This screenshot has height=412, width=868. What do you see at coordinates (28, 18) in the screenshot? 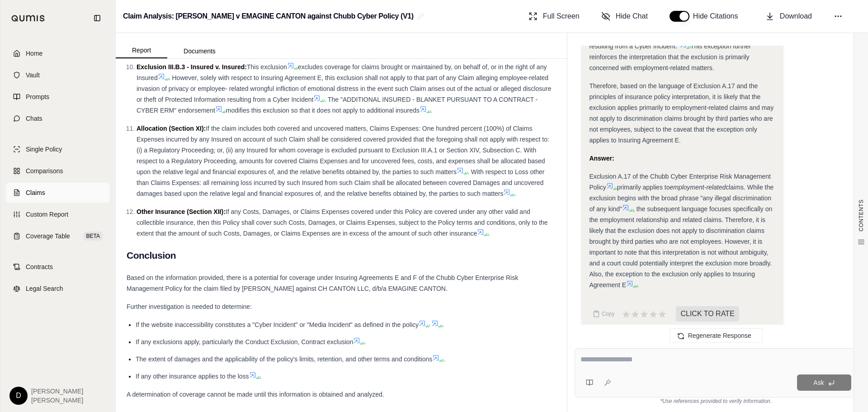
I see `img: Qumis Logo` at bounding box center [28, 18].